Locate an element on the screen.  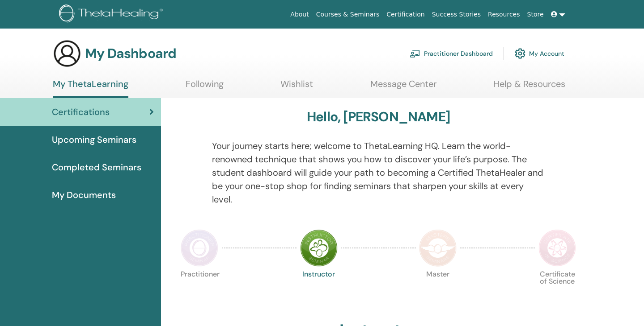
span: Upcoming Seminars is located at coordinates (94, 140).